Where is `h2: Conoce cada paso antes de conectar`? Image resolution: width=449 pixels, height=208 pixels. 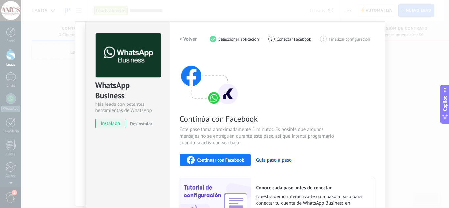
h2: Conoce cada paso antes de conectar is located at coordinates (312, 188).